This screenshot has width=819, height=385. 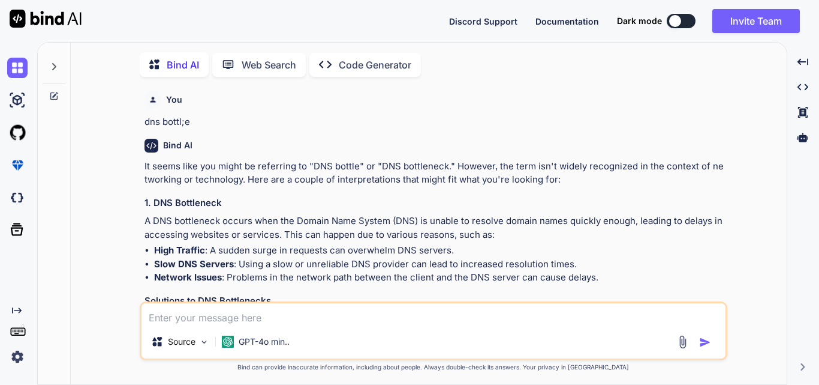 I want to click on li: : A sudden surge in requests can overwhelm DNS servers., so click(x=440, y=250).